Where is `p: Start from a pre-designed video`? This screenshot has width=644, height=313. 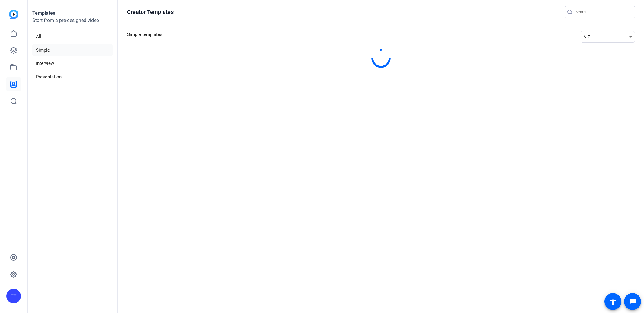
p: Start from a pre-designed video is located at coordinates (72, 23).